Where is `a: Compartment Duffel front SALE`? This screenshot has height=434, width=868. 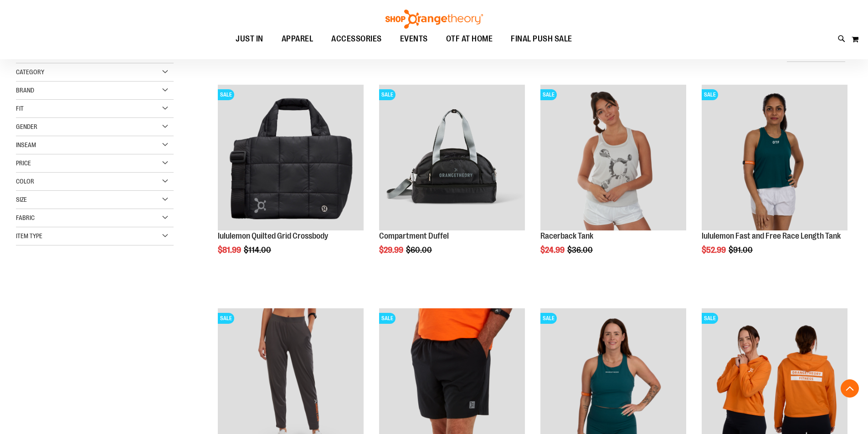
a: Compartment Duffel front SALE is located at coordinates (452, 158).